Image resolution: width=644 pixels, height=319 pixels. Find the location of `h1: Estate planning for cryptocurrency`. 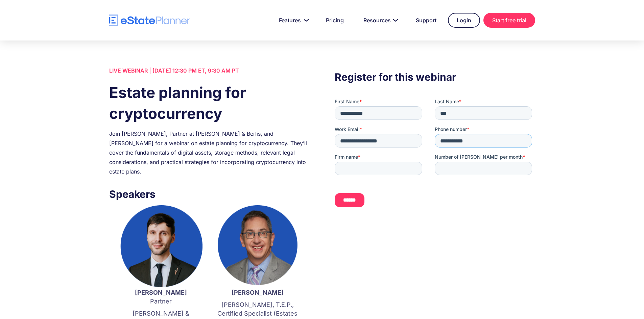

h1: Estate planning for cryptocurrency is located at coordinates (209, 103).